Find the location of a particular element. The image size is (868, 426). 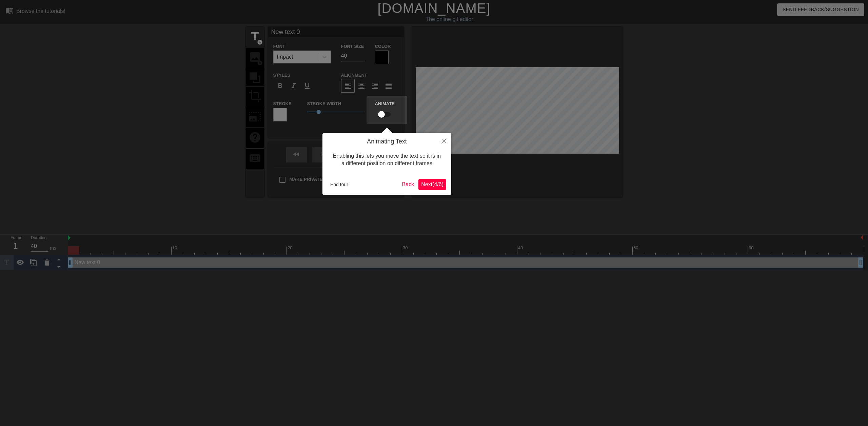

button: Back is located at coordinates (408, 184).